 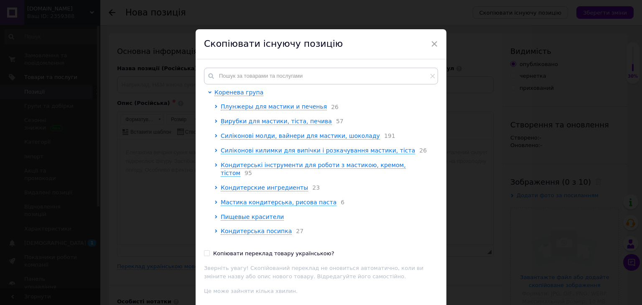 I want to click on span: Кондитерські інструменти для роботи з мастикою, кремом, тістом, so click(x=313, y=169).